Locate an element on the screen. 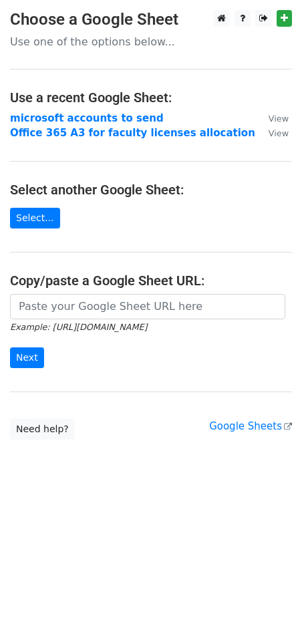  h3: Choose a Google Sheet is located at coordinates (151, 20).